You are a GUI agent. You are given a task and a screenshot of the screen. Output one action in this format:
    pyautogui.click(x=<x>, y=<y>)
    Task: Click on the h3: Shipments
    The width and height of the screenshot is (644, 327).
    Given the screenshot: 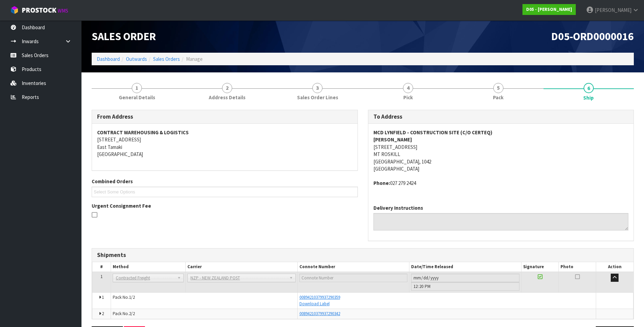 What is the action you would take?
    pyautogui.click(x=363, y=255)
    